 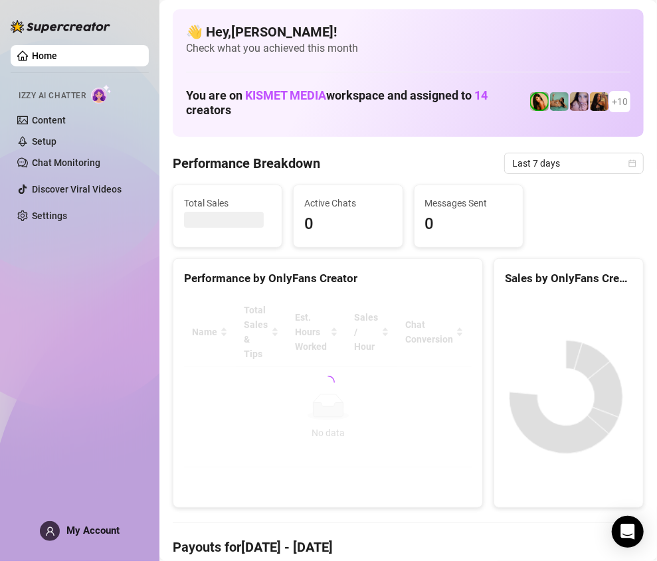 What do you see at coordinates (568, 278) in the screenshot?
I see `div: Sales by OnlyFans Creator` at bounding box center [568, 278].